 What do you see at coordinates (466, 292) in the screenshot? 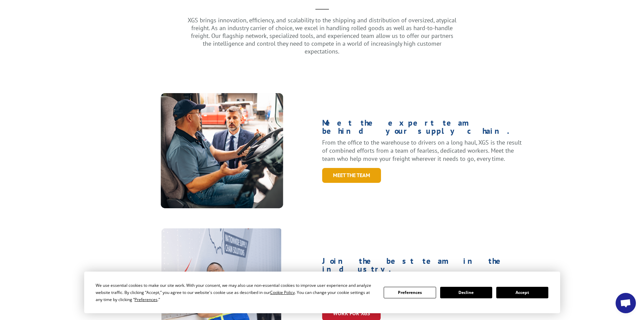
I see `button: Decline` at bounding box center [466, 292].